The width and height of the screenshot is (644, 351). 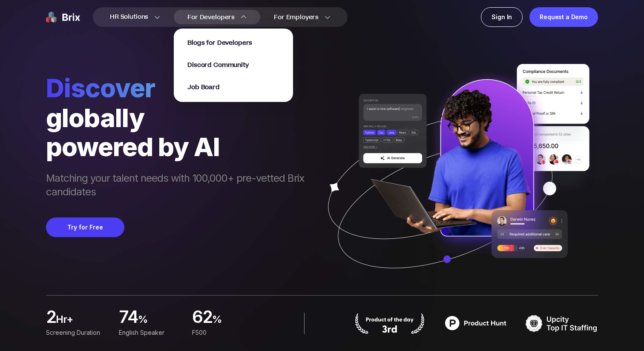 What do you see at coordinates (455, 179) in the screenshot?
I see `img: ai generate` at bounding box center [455, 179].